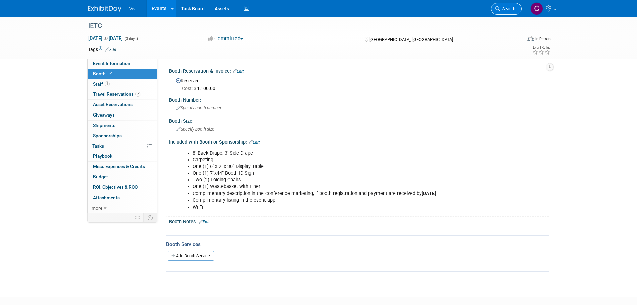 This screenshot has height=305, width=637. Describe the element at coordinates (101, 84) in the screenshot. I see `span: Staff` at that location.